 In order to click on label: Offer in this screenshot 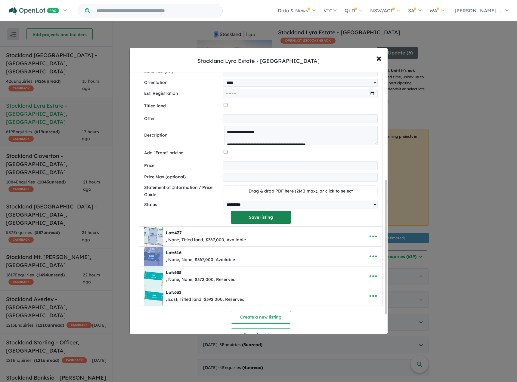, I will do `click(182, 119)`.